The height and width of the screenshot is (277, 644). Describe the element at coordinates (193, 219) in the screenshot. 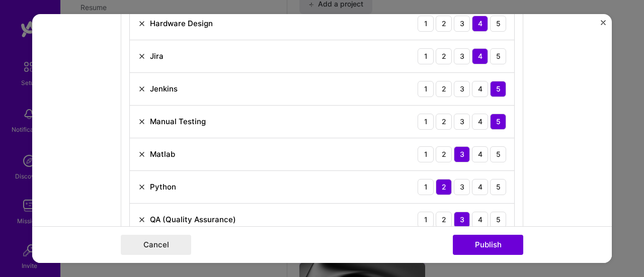

I see `div: QA (Quality Assurance)` at that location.